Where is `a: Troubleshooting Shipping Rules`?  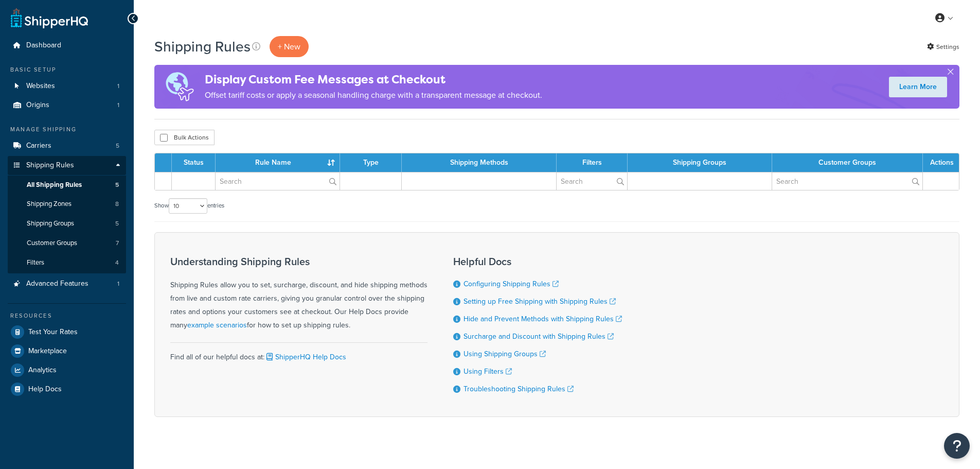 a: Troubleshooting Shipping Rules is located at coordinates (519, 389).